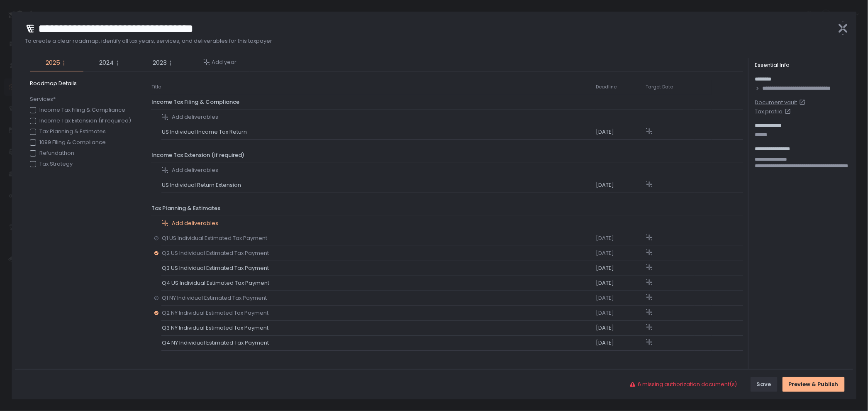 The image size is (868, 411). What do you see at coordinates (217, 268) in the screenshot?
I see `span: Q3 US Individual Estimated Tax Payment` at bounding box center [217, 268].